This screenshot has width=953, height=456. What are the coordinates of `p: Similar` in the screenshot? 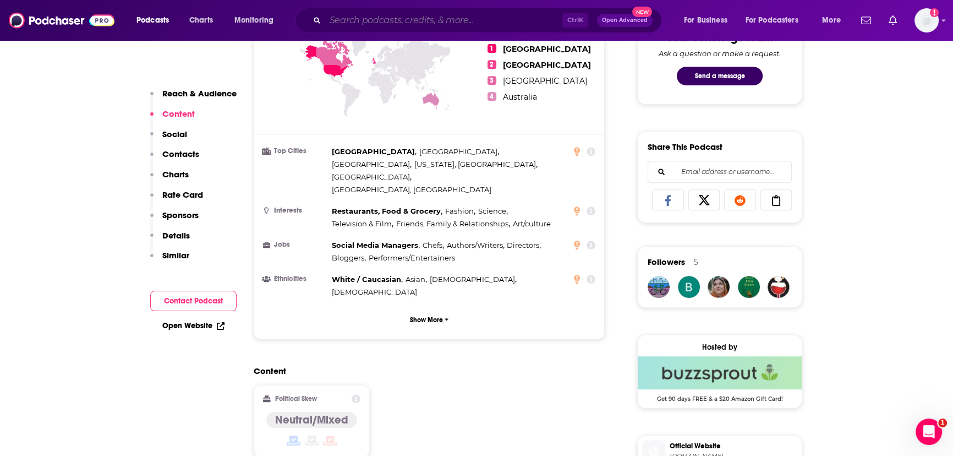 It's located at (176, 255).